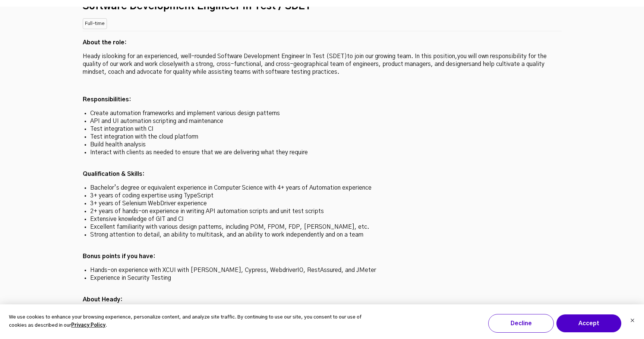  Describe the element at coordinates (322, 121) in the screenshot. I see `li: API and UI automation scripting and maintenance` at that location.